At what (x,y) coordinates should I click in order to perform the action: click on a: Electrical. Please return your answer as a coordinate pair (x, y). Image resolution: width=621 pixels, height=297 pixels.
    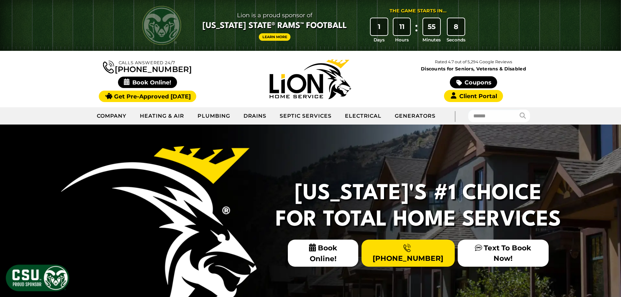
    Looking at the image, I should click on (363, 116).